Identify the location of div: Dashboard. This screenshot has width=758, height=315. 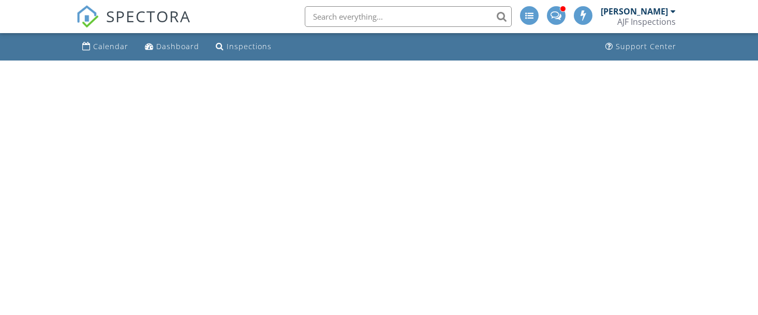
(178, 46).